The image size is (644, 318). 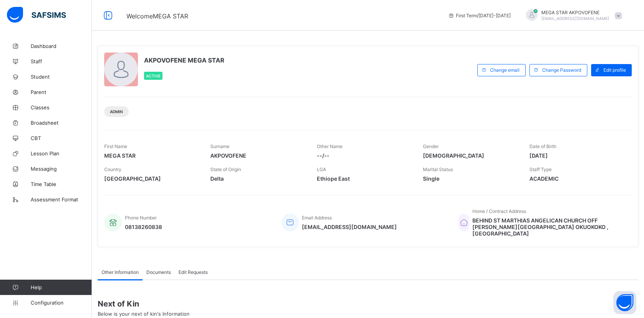 I want to click on span: Time Table, so click(x=61, y=184).